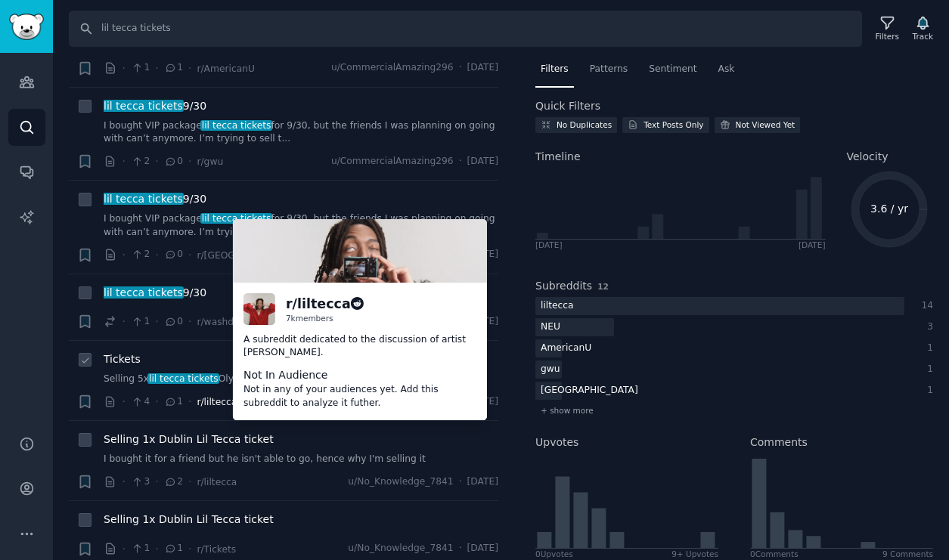 The width and height of the screenshot is (949, 560). Describe the element at coordinates (602, 287) in the screenshot. I see `span: 12` at that location.